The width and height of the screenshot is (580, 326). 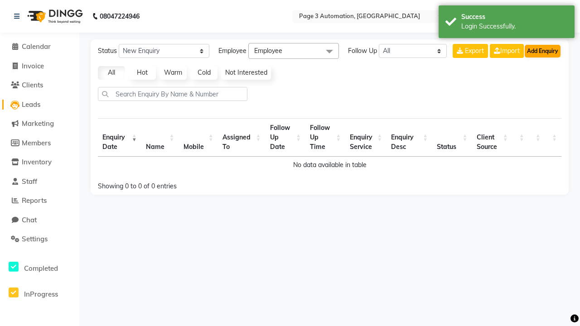 I want to click on a: Members, so click(x=39, y=143).